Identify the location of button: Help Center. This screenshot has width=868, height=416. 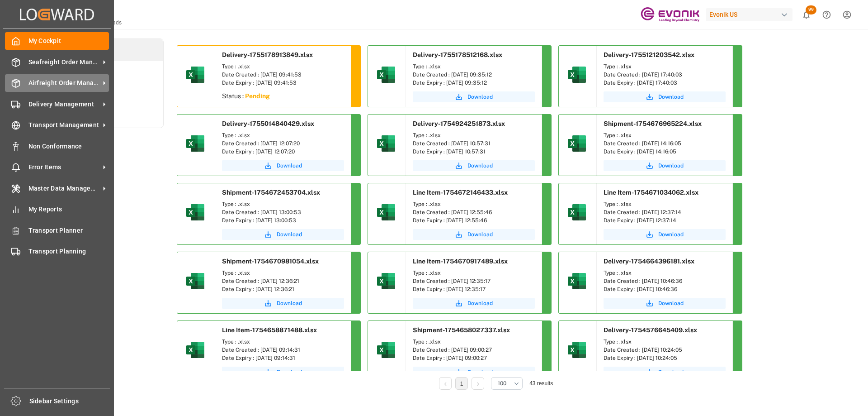
(826, 15).